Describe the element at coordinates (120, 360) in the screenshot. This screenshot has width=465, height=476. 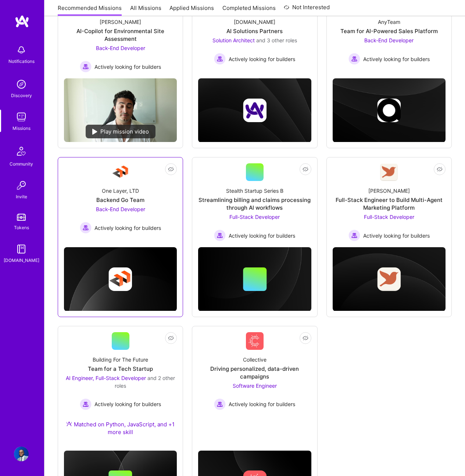
I see `div: Building For The Future` at that location.